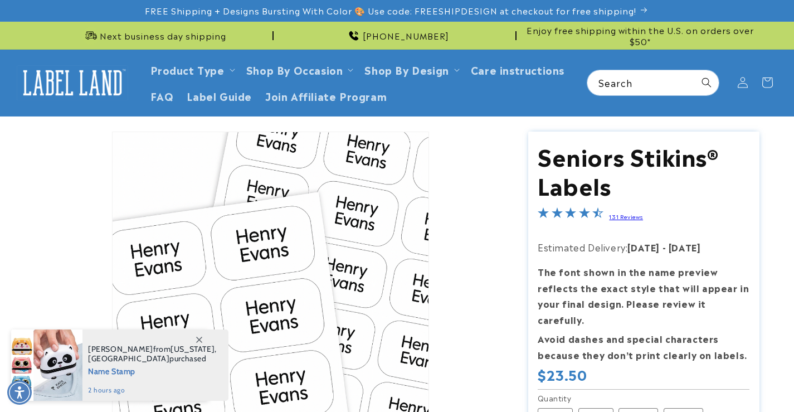 This screenshot has height=412, width=794. What do you see at coordinates (219, 95) in the screenshot?
I see `span: Label Guide` at bounding box center [219, 95].